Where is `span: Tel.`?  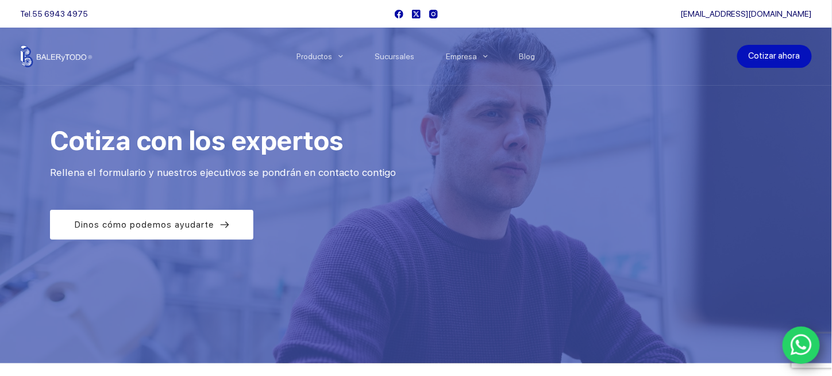 span: Tel. is located at coordinates (54, 14).